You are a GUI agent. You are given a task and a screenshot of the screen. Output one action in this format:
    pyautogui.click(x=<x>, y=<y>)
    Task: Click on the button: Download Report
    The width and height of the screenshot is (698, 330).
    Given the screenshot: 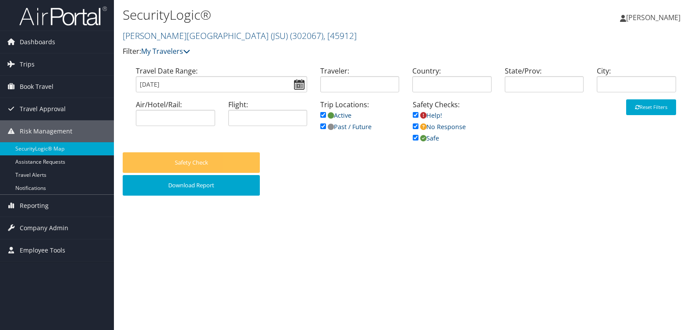 What is the action you would take?
    pyautogui.click(x=191, y=185)
    